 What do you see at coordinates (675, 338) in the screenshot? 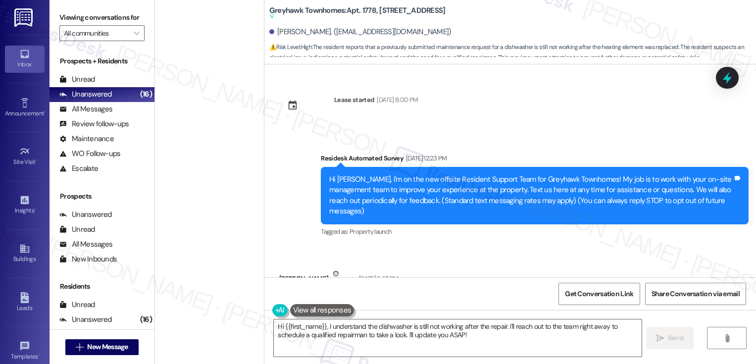
I see `span: Send` at bounding box center [675, 338].